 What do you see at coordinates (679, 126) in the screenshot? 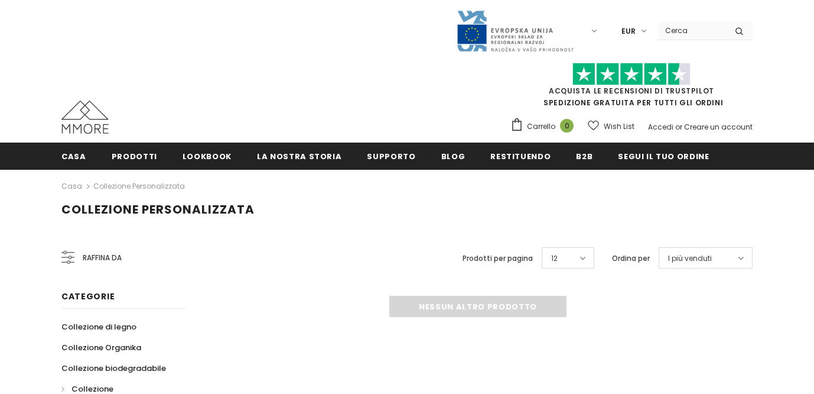
I see `span: or` at bounding box center [679, 126].